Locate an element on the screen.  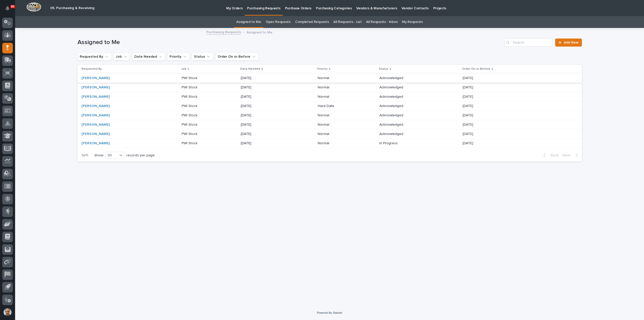
input: Search is located at coordinates (528, 42).